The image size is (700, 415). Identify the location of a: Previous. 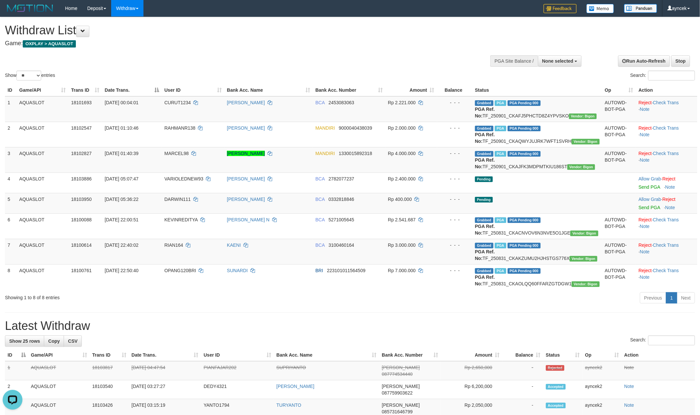
(653, 298).